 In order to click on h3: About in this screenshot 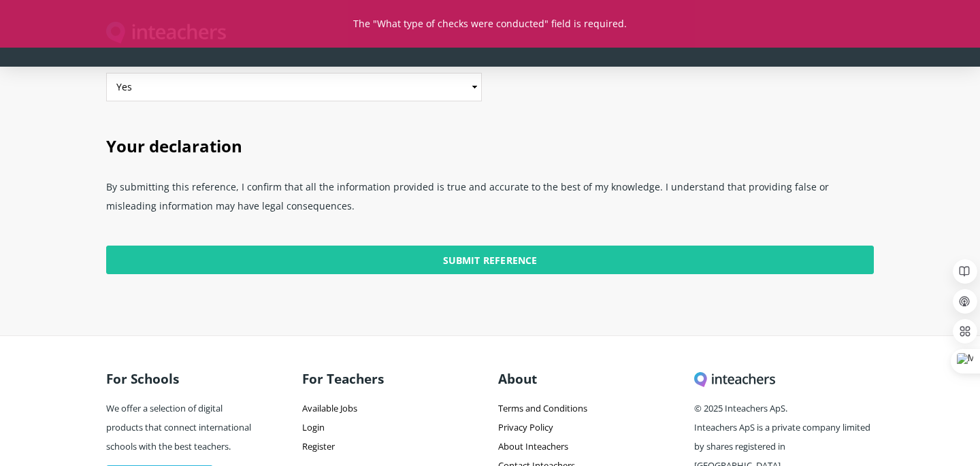, I will do `click(588, 379)`.